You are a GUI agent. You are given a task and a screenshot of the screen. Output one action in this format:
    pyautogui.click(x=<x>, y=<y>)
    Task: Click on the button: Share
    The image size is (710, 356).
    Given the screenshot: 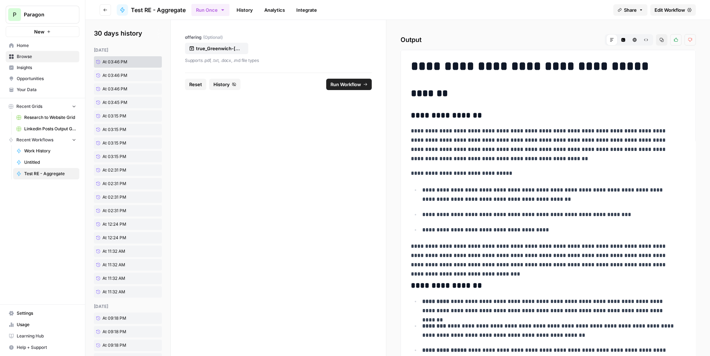 What is the action you would take?
    pyautogui.click(x=631, y=10)
    